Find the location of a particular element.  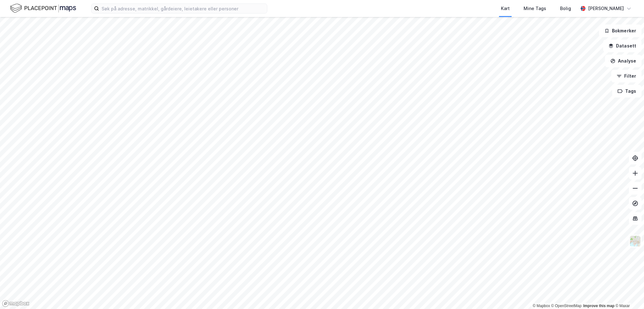

button: Filter is located at coordinates (627, 76).